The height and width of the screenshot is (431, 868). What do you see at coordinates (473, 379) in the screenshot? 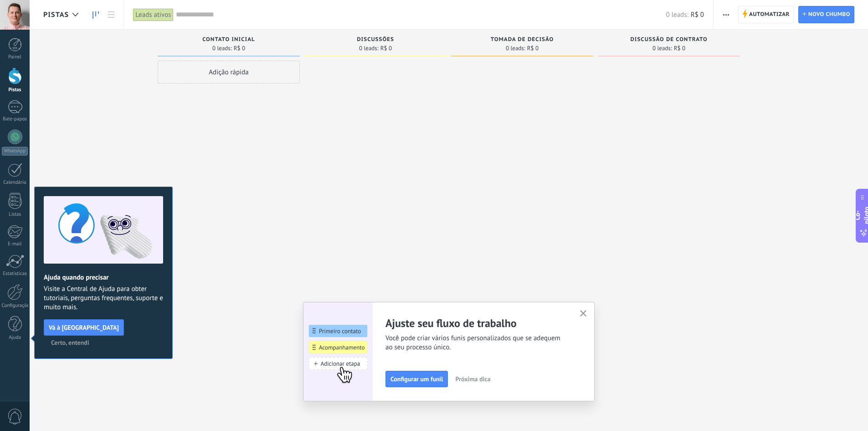
I see `font: Próxima dica` at bounding box center [473, 379].